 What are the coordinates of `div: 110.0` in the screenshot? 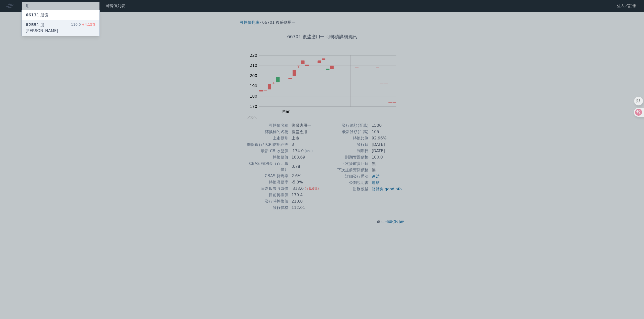 It's located at (83, 28).